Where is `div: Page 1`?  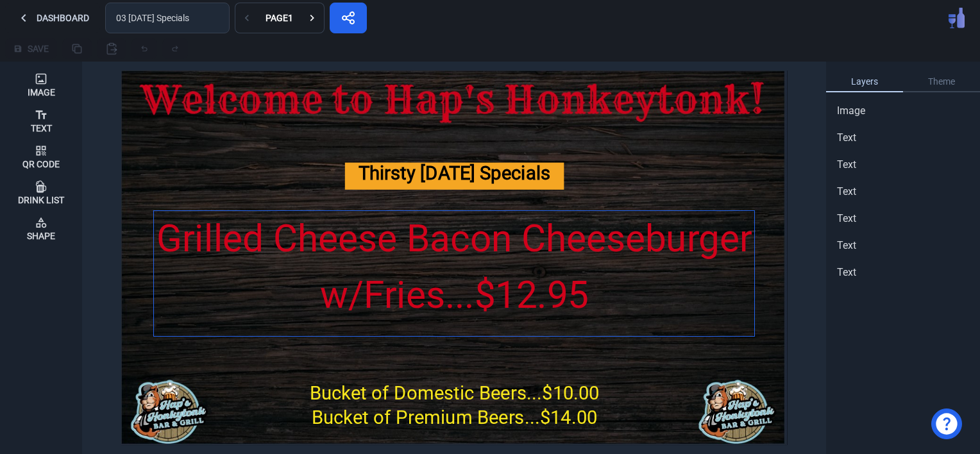 div: Page 1 is located at coordinates (279, 18).